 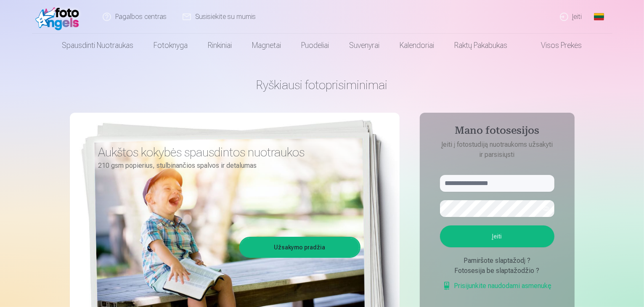 I want to click on a: Suvenyrai, so click(x=365, y=45).